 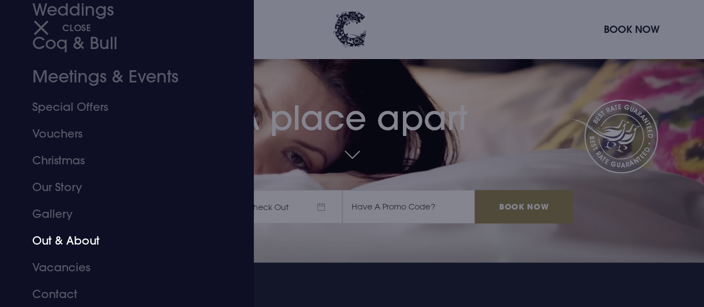 I want to click on a: Vouchers, so click(x=119, y=134).